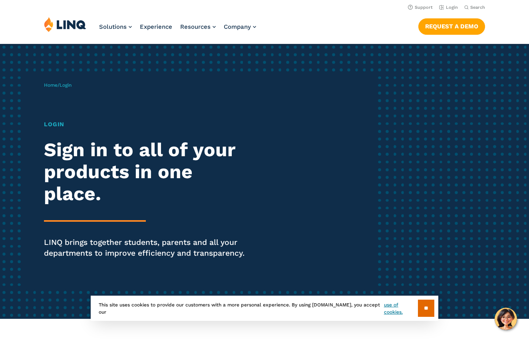 The image size is (529, 340). Describe the element at coordinates (451, 26) in the screenshot. I see `a: Request a Demo` at that location.